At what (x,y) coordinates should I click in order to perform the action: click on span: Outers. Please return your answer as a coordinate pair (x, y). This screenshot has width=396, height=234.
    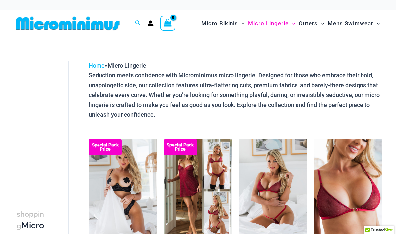
    Looking at the image, I should click on (308, 23).